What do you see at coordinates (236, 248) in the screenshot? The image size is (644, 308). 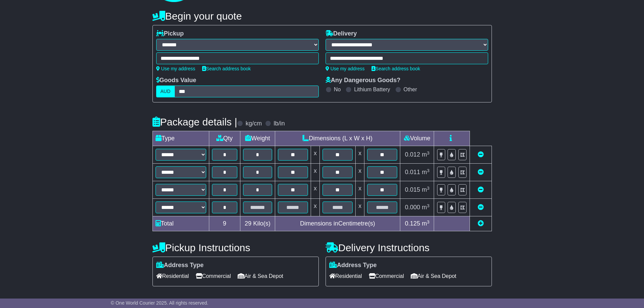 I see `h4: Pickup Instructions` at bounding box center [236, 248].